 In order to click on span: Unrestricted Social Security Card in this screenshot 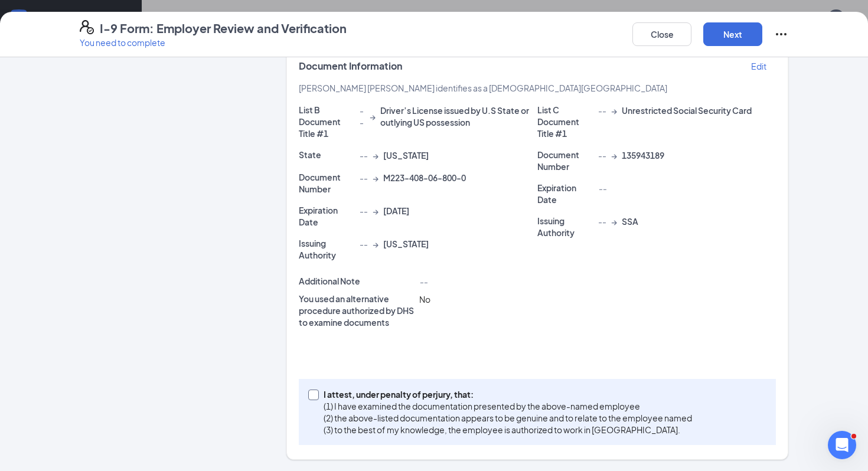, I will do `click(687, 110)`.